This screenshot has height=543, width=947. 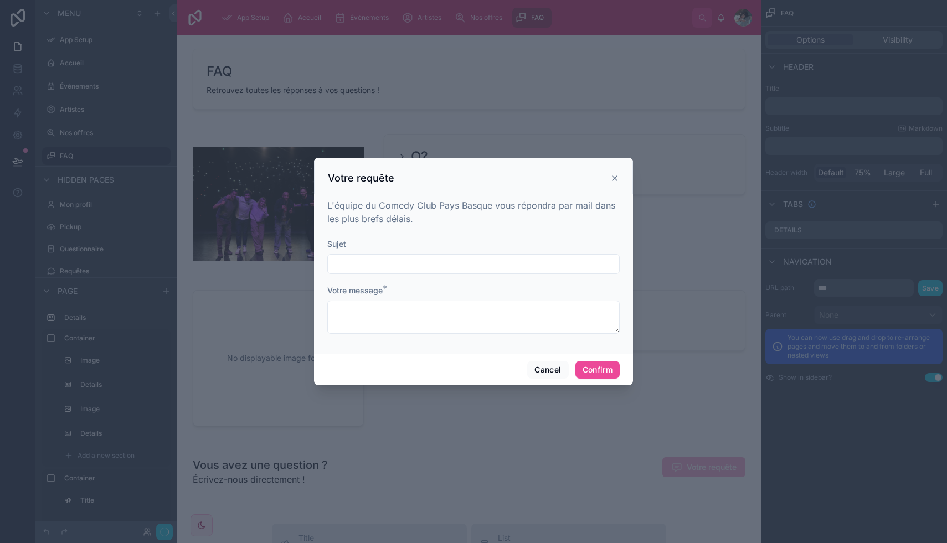 I want to click on span: L'équipe du Comedy Club Pays Basque vous répondra par mail dans les plus brefs délais., so click(x=471, y=212).